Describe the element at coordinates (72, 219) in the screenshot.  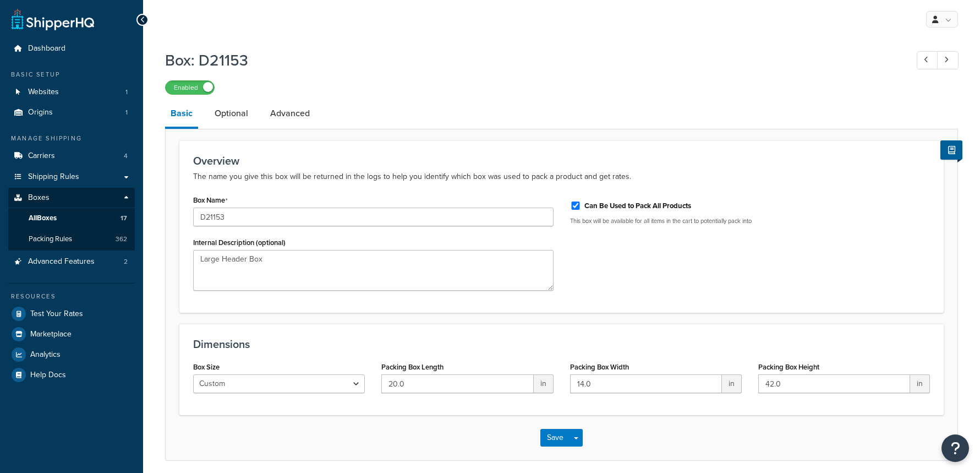
I see `li: Boxes` at that location.